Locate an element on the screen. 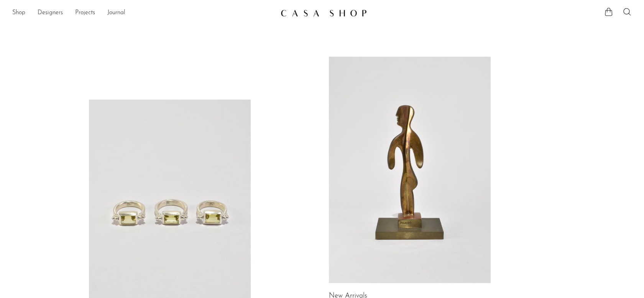 This screenshot has height=298, width=644. a: Designers is located at coordinates (50, 13).